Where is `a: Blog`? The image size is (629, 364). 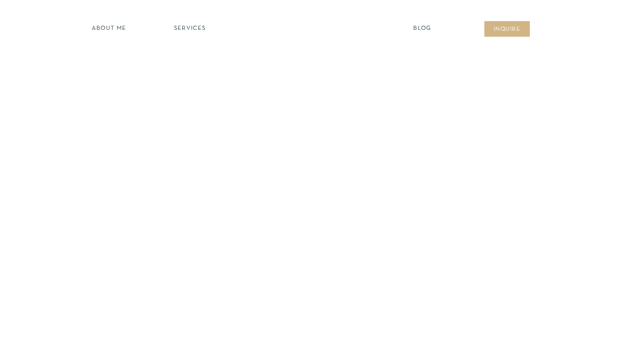
a: Blog is located at coordinates (422, 29).